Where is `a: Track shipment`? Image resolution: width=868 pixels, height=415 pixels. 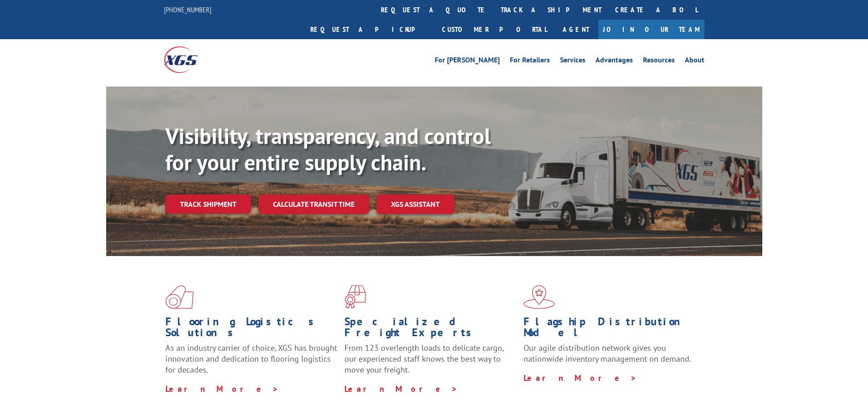 a: Track shipment is located at coordinates (208, 204).